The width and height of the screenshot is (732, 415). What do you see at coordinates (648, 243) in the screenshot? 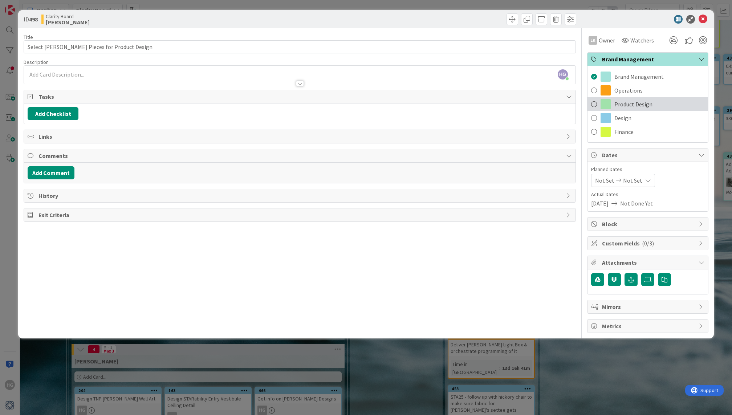
I see `span: ( 0/3 )` at bounding box center [648, 243].